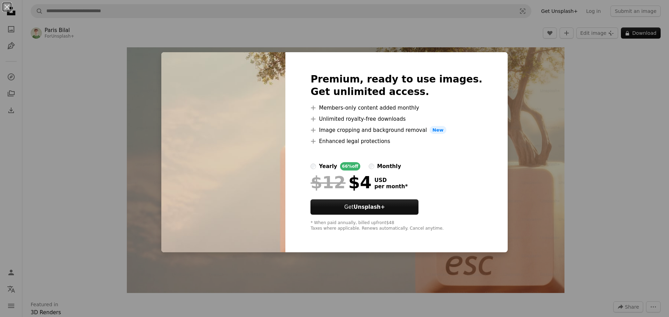  Describe the element at coordinates (369, 207) in the screenshot. I see `strong: Unsplash+` at that location.